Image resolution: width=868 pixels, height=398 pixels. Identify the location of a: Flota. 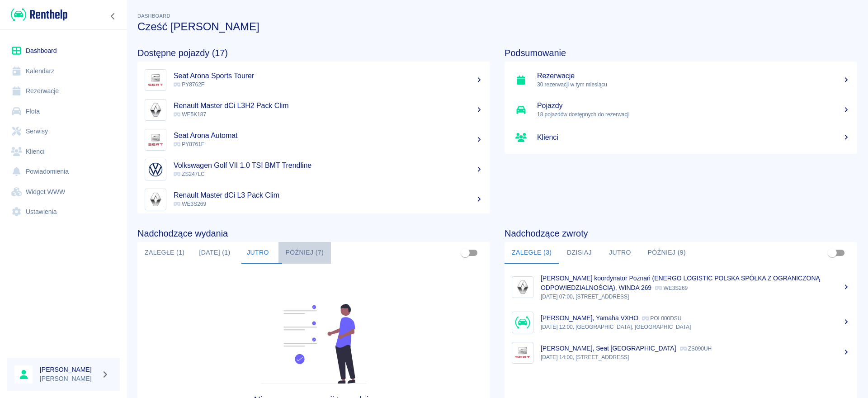
(63, 112).